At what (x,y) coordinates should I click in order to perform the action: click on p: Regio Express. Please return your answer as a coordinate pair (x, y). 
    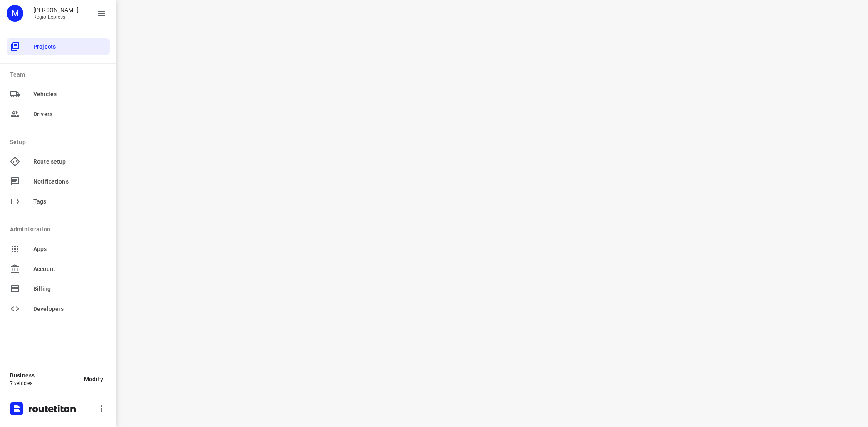
    Looking at the image, I should click on (56, 17).